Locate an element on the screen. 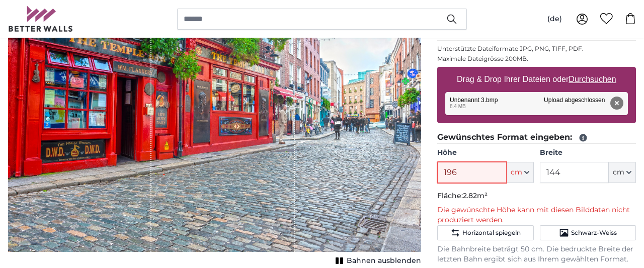  button: Horizontal spiegeln is located at coordinates (485, 233).